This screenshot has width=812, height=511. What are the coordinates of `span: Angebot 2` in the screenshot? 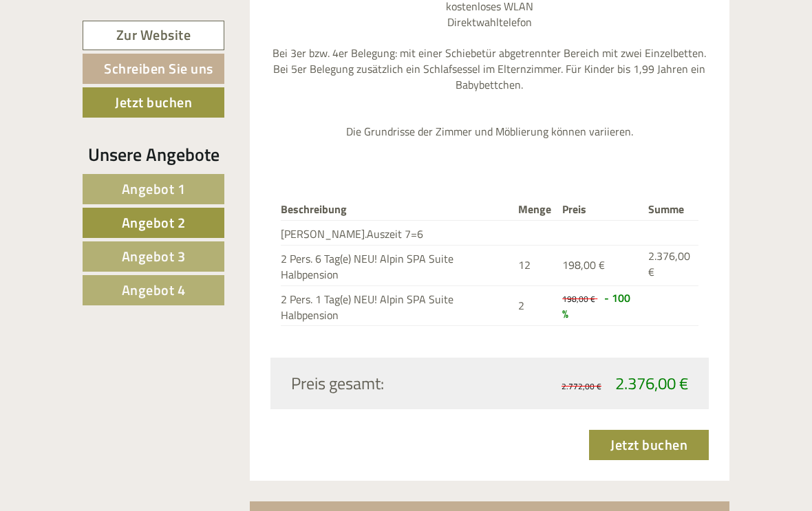 It's located at (154, 223).